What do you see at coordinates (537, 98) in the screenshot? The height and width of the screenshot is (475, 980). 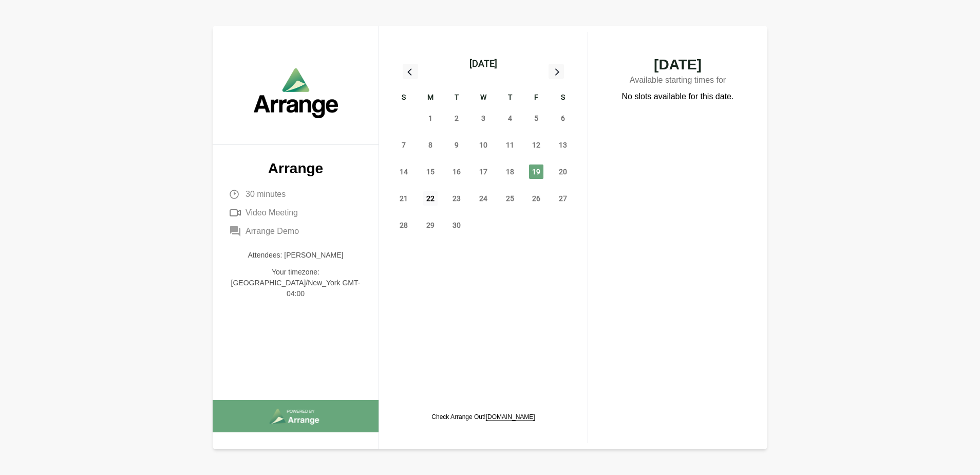 I see `div: F` at bounding box center [537, 98].